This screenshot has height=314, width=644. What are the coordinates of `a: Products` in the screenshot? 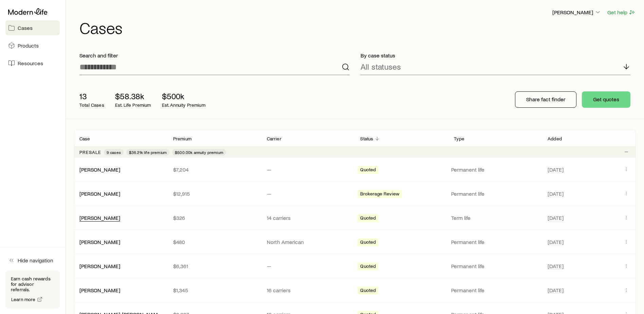 It's located at (33, 45).